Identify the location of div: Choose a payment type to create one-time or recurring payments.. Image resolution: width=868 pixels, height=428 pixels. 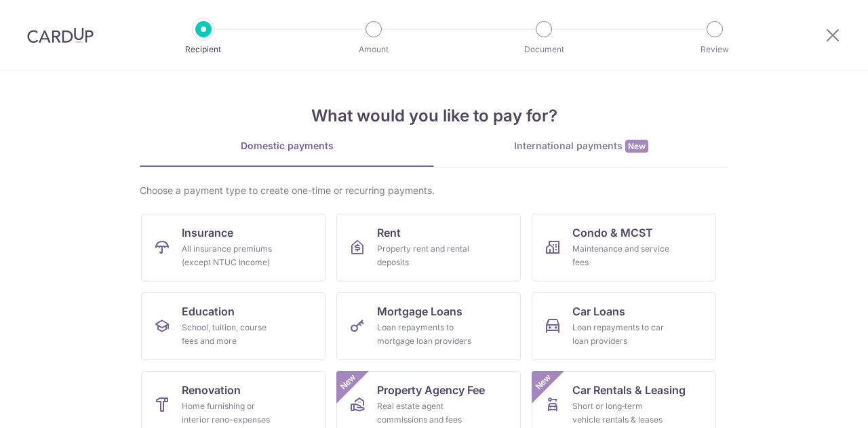
(434, 191).